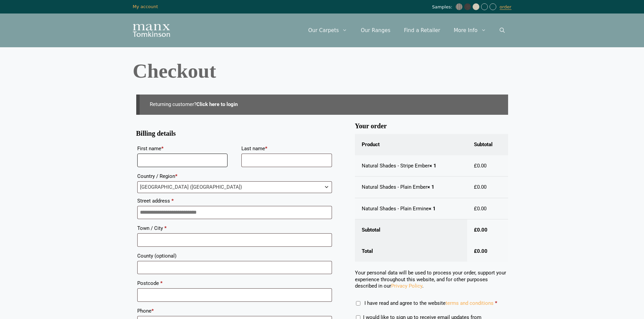 The image size is (644, 319). What do you see at coordinates (235, 283) in the screenshot?
I see `label: Postcode` at bounding box center [235, 283].